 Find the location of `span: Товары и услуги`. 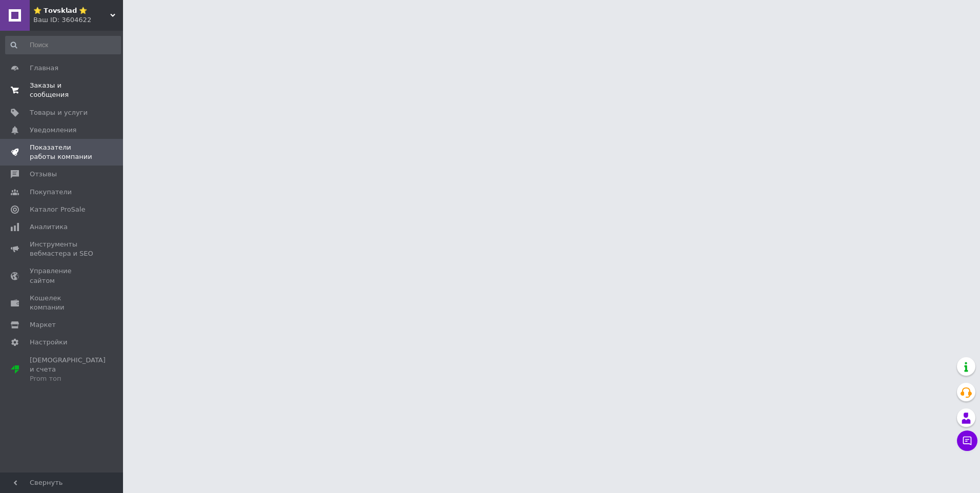

span: Товары и услуги is located at coordinates (59, 113).